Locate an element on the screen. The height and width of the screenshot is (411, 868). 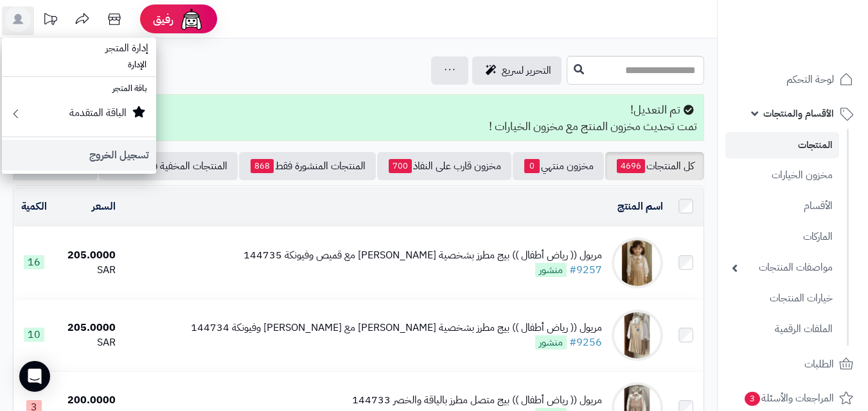
a: #9256 is located at coordinates (586, 343).